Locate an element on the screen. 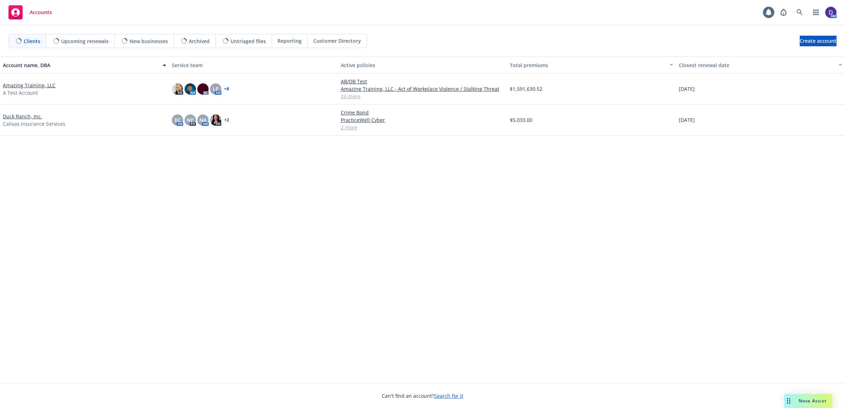 This screenshot has width=845, height=408. span: New businesses is located at coordinates (149, 41).